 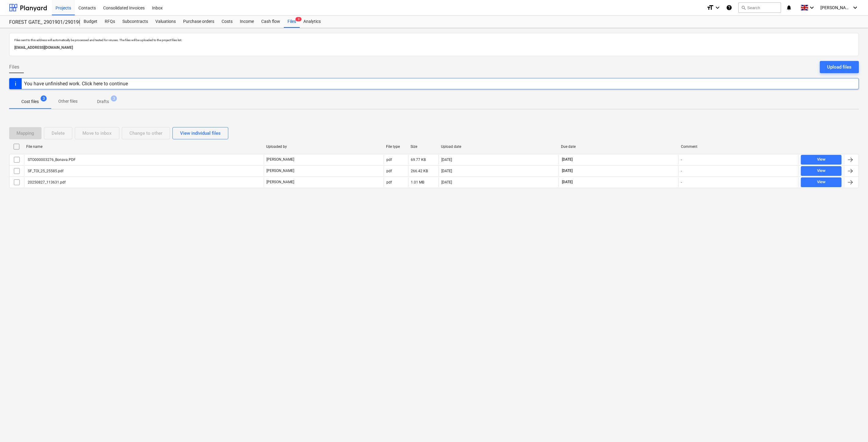 What do you see at coordinates (90, 22) in the screenshot?
I see `a: Budget` at bounding box center [90, 22].